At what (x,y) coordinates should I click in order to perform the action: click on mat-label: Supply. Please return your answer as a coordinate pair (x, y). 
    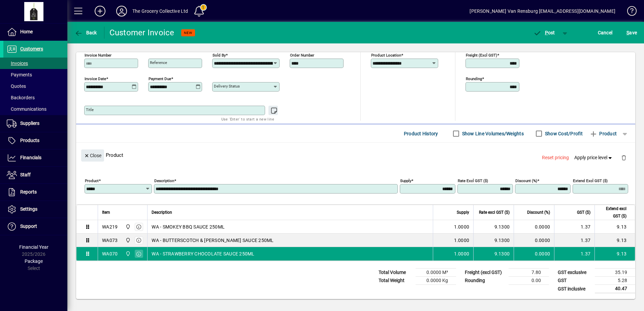
    Looking at the image, I should click on (405, 181).